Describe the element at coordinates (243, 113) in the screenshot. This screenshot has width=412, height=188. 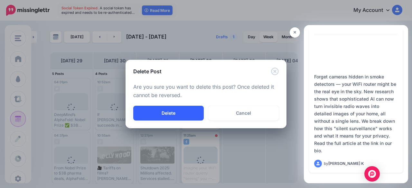
I see `a: Cancel` at that location.